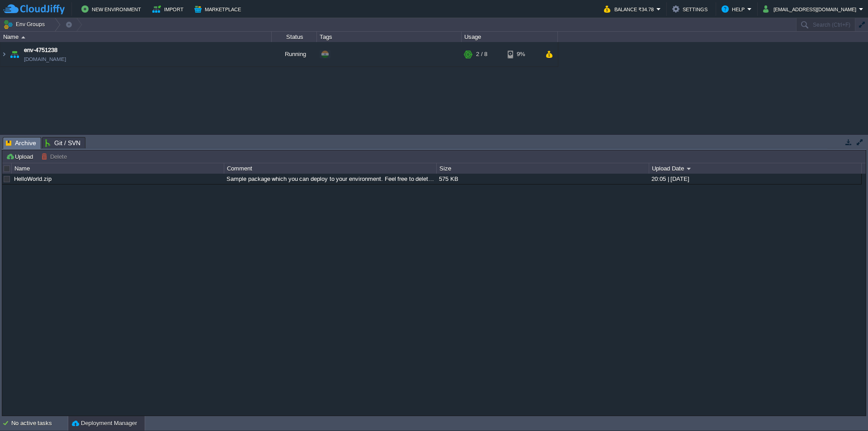 This screenshot has height=431, width=868. I want to click on div: 9%, so click(522, 55).